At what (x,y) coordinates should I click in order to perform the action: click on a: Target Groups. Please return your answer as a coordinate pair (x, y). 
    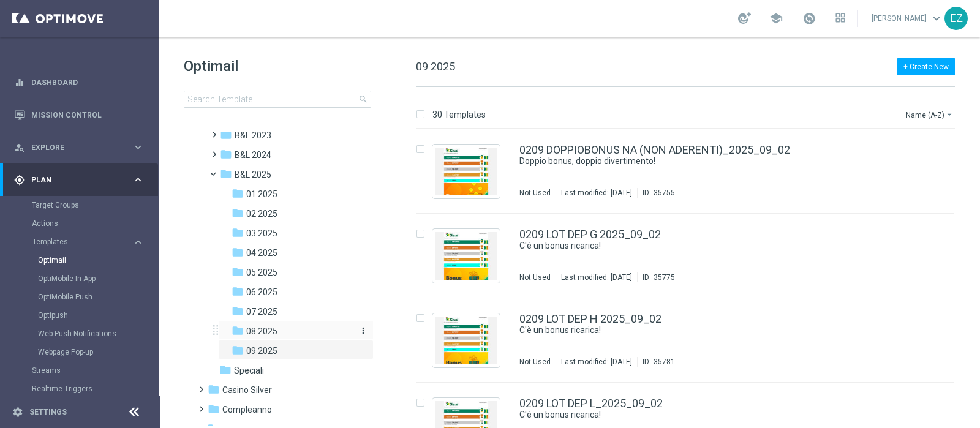
    Looking at the image, I should click on (80, 205).